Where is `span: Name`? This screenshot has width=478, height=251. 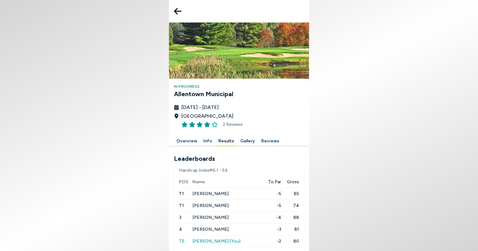 span: Name is located at coordinates (227, 182).